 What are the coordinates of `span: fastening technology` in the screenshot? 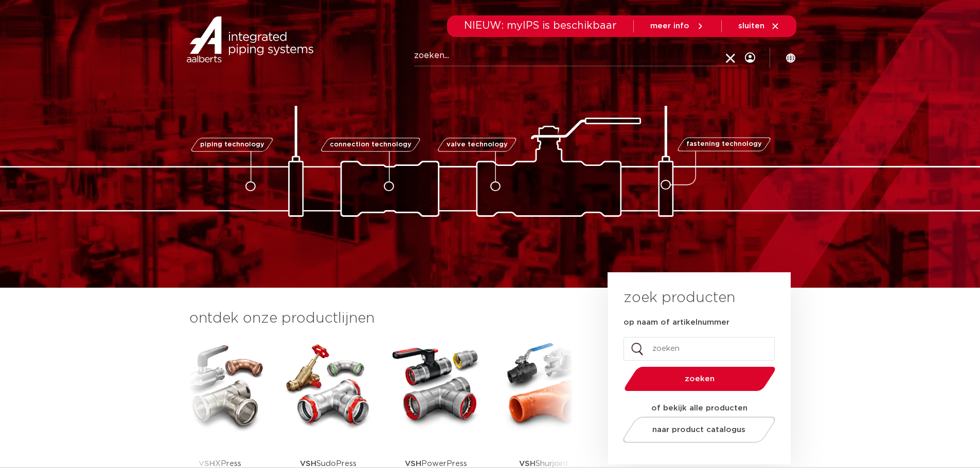 It's located at (724, 145).